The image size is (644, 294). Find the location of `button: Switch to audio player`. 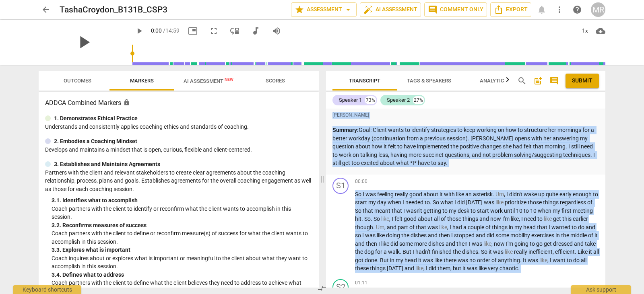

button: Switch to audio player is located at coordinates (256, 31).